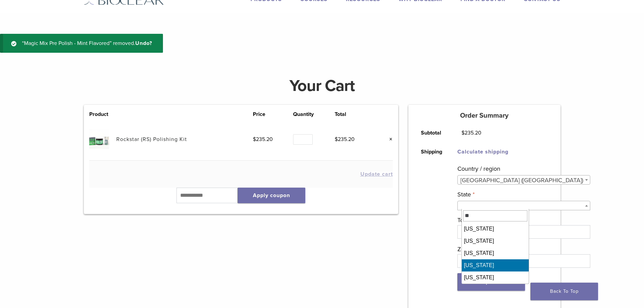 This screenshot has height=308, width=644. Describe the element at coordinates (524, 180) in the screenshot. I see `span: United States (US)` at that location.